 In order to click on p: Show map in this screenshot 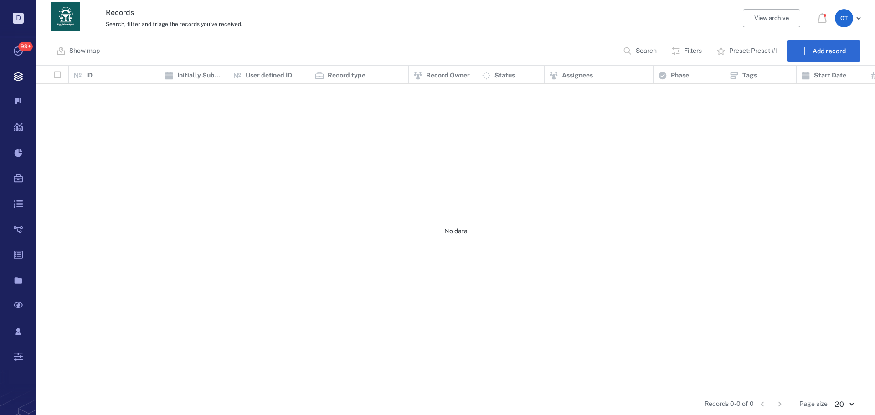, I will do `click(84, 51)`.